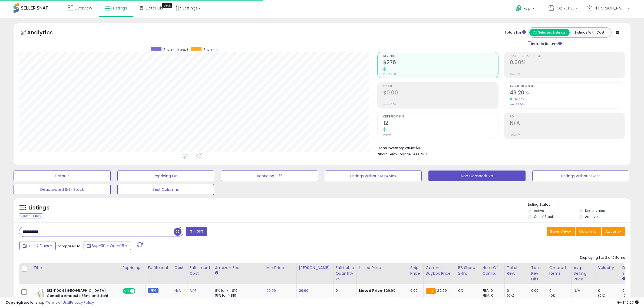 The width and height of the screenshot is (644, 308). I want to click on button: Save View, so click(560, 231).